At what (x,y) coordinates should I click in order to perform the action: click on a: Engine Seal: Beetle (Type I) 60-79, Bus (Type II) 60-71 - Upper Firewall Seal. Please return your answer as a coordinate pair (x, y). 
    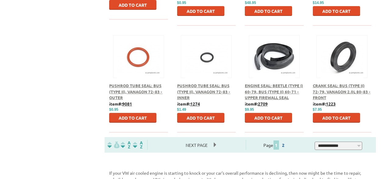
    Looking at the image, I should click on (274, 91).